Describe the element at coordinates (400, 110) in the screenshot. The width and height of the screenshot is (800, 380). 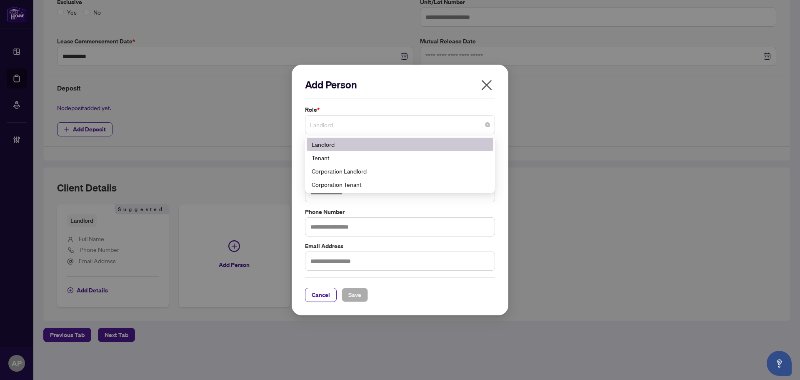
I see `label: Role` at that location.